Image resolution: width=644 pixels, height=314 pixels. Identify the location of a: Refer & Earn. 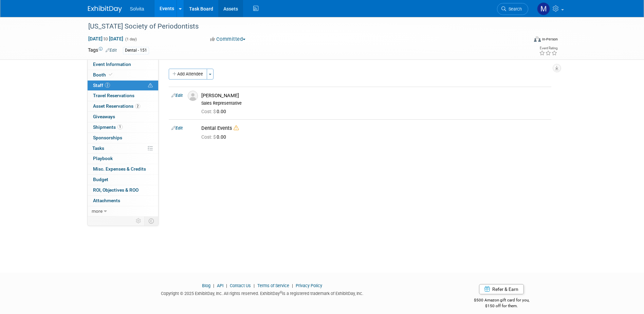
(502, 290).